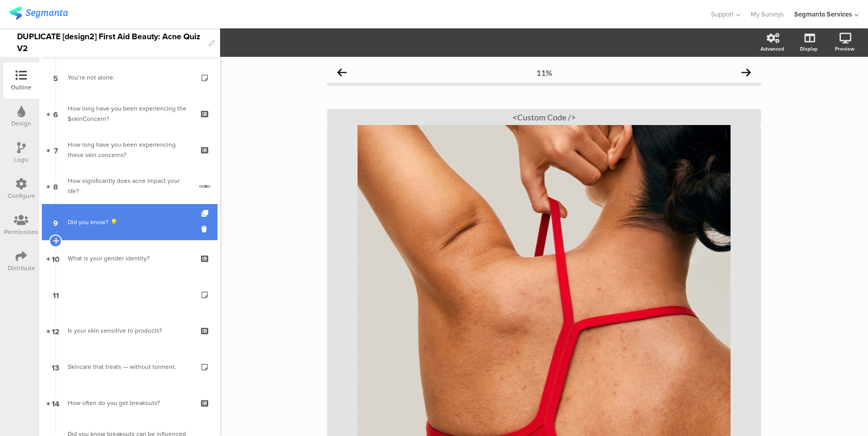  Describe the element at coordinates (129, 114) in the screenshot. I see `div: How long have you been experiencing the $skinConcern?` at that location.